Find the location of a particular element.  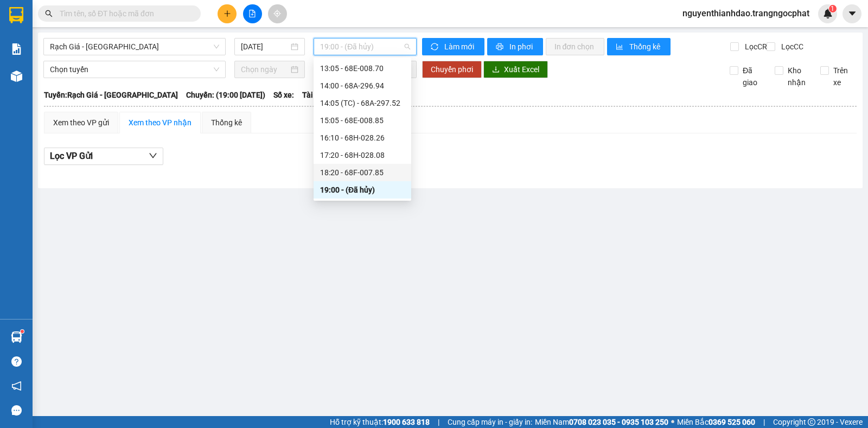

div: 14:00 - 68A-296.94 is located at coordinates (362, 86).